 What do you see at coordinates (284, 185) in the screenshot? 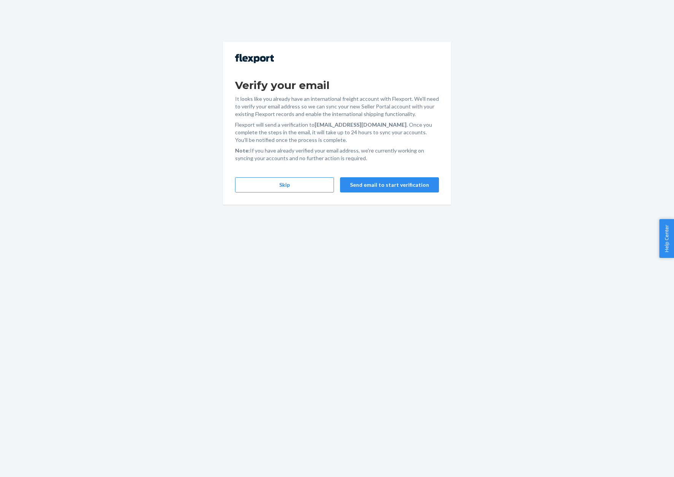
I see `button: Skip` at bounding box center [284, 185].